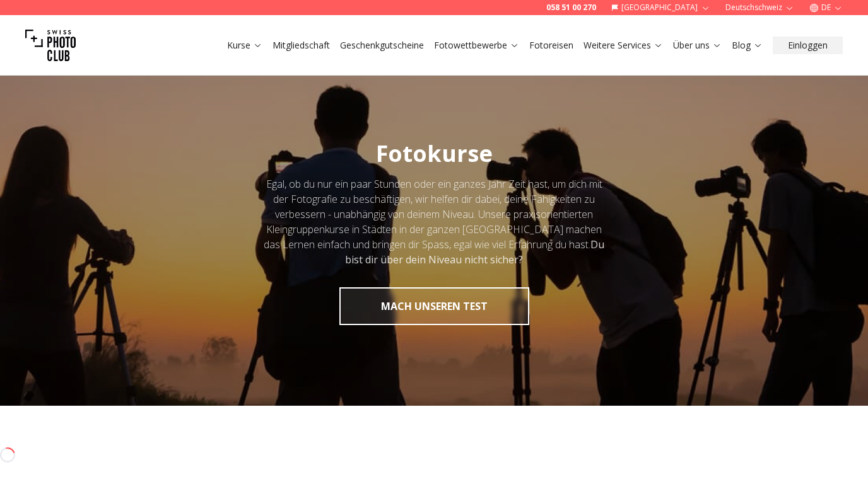 The height and width of the screenshot is (504, 868). I want to click on a: Blog, so click(746, 45).